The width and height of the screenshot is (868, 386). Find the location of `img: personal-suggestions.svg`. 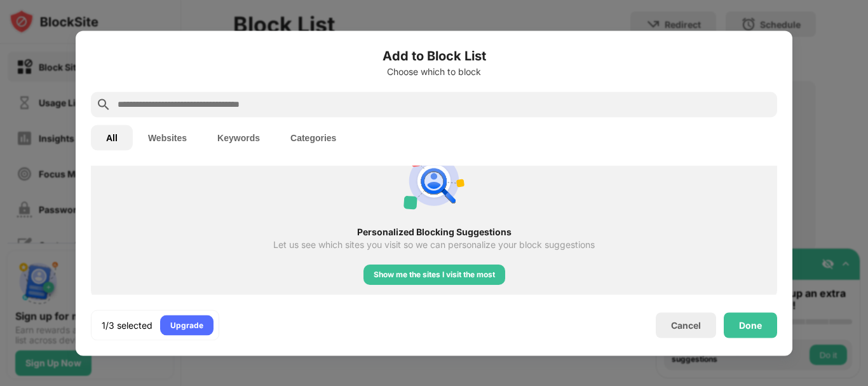

img: personal-suggestions.svg is located at coordinates (434, 180).